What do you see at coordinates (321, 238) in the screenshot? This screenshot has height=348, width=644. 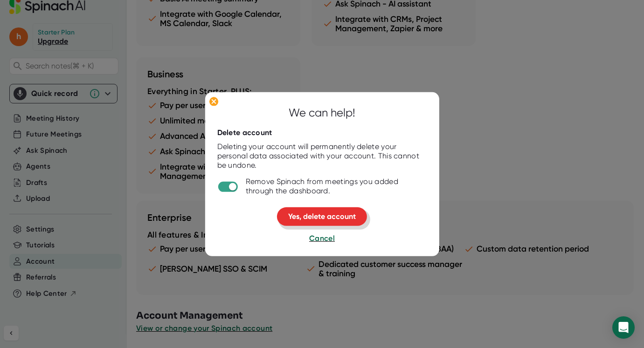 I see `button: Cancel` at bounding box center [321, 238].